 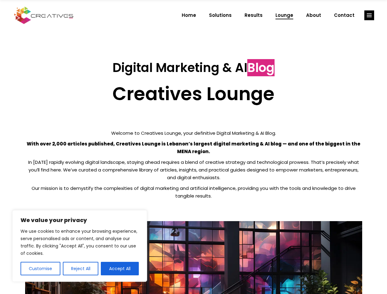 What do you see at coordinates (253, 15) in the screenshot?
I see `a: Results` at bounding box center [253, 15].